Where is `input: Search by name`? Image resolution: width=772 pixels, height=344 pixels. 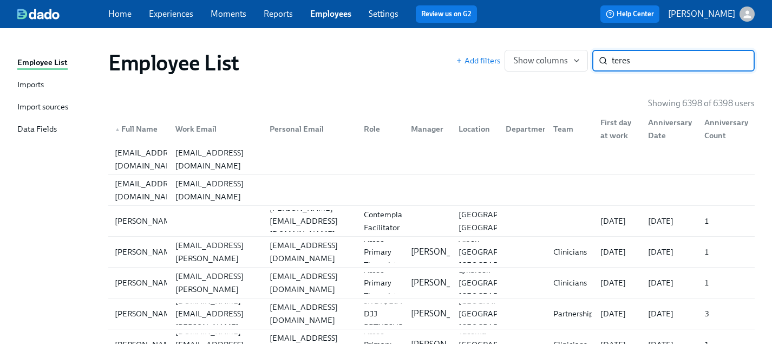 input: Search by name is located at coordinates (684, 61).